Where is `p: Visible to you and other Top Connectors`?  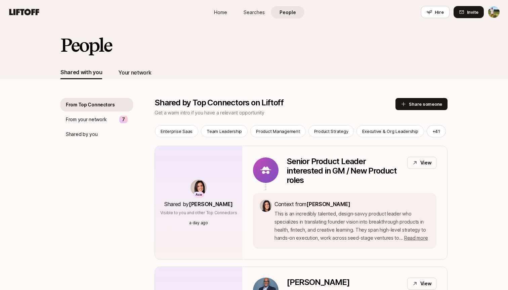 p: Visible to you and other Top Connectors is located at coordinates (198, 213).